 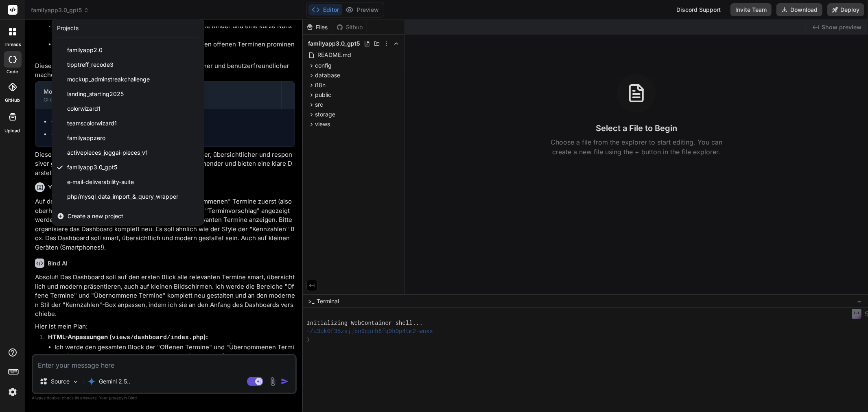 What do you see at coordinates (100, 182) in the screenshot?
I see `span: e‑mail-deliverability-suite` at bounding box center [100, 182].